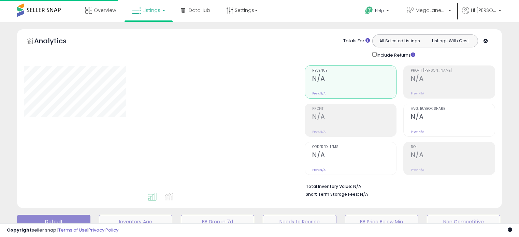 Image resolution: width=519 pixels, height=237 pixels. Describe the element at coordinates (54, 222) in the screenshot. I see `button: Default` at that location.